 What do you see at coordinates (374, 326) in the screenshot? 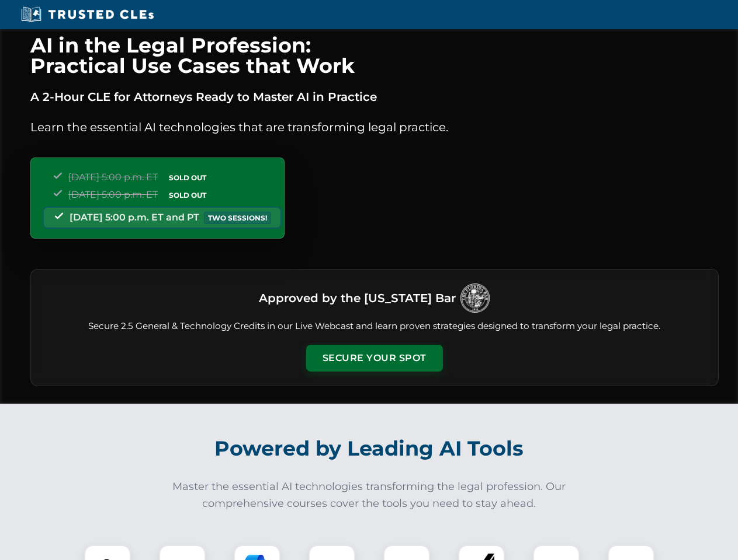
I see `p: Secure 2.5 General & Technology Credits in our Live Webcast and learn proven strategies designed ...` at bounding box center [374, 326].